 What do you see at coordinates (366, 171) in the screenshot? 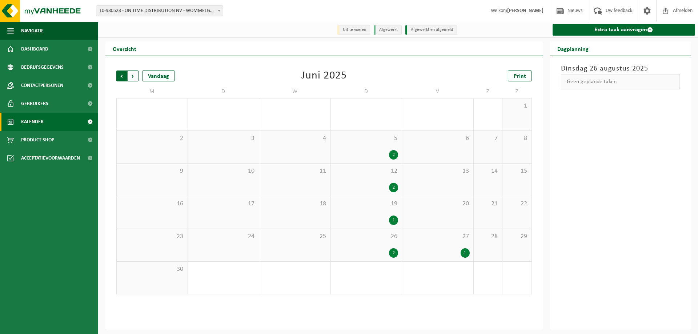
I see `span: 12` at bounding box center [366, 171].